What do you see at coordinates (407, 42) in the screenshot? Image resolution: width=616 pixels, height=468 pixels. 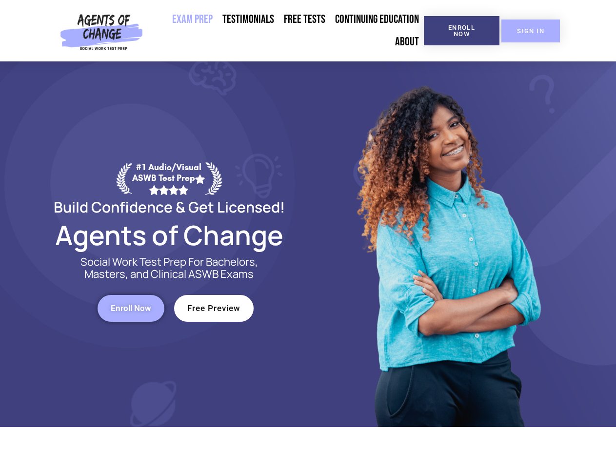 I see `a: About` at bounding box center [407, 42].